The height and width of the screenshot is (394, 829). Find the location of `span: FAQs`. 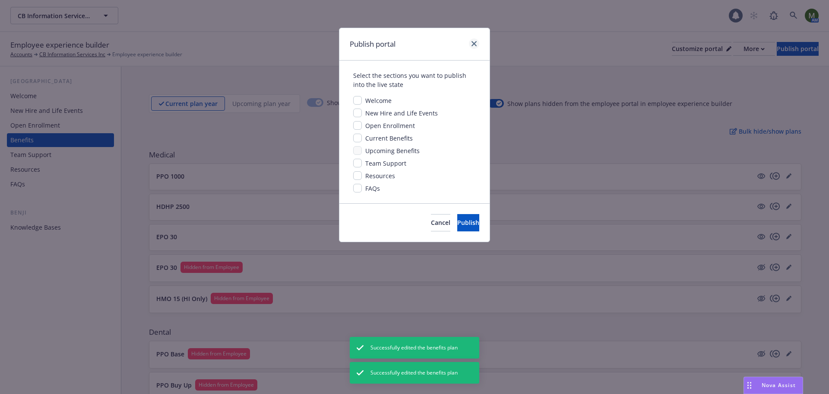

span: FAQs is located at coordinates (373, 188).